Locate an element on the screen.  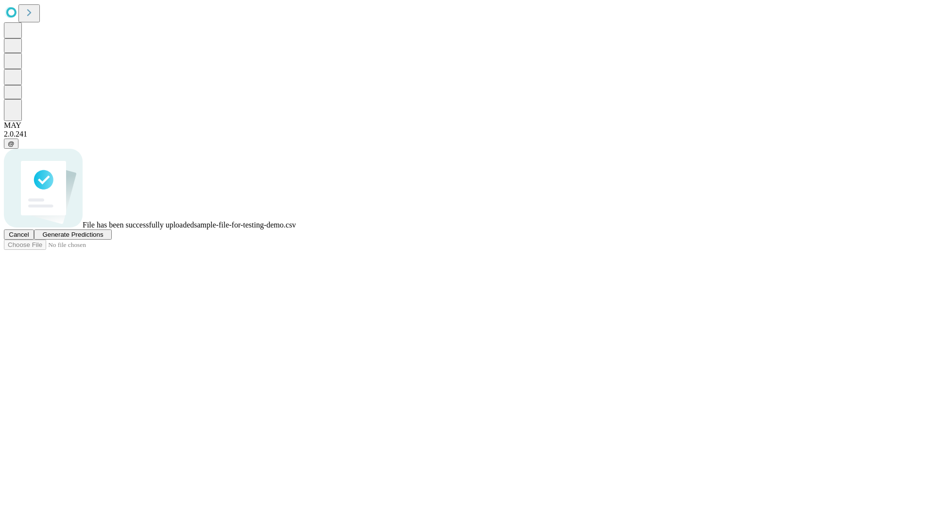
span: File has been successfully uploaded is located at coordinates (138, 224).